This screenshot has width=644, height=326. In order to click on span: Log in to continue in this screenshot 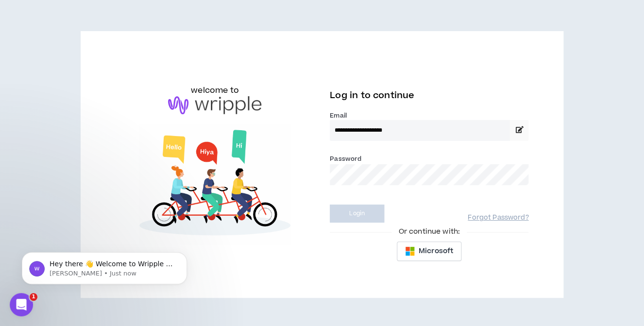, I will do `click(372, 95)`.